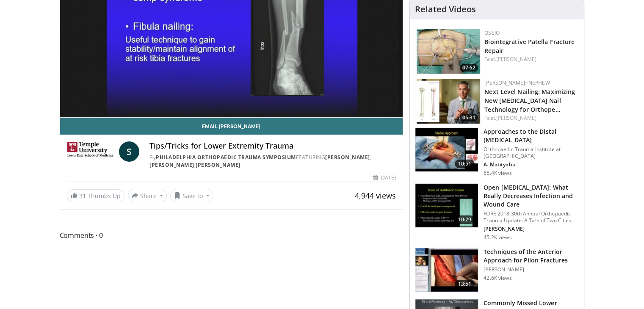 The image size is (644, 309). Describe the element at coordinates (148, 195) in the screenshot. I see `button: Share` at that location.